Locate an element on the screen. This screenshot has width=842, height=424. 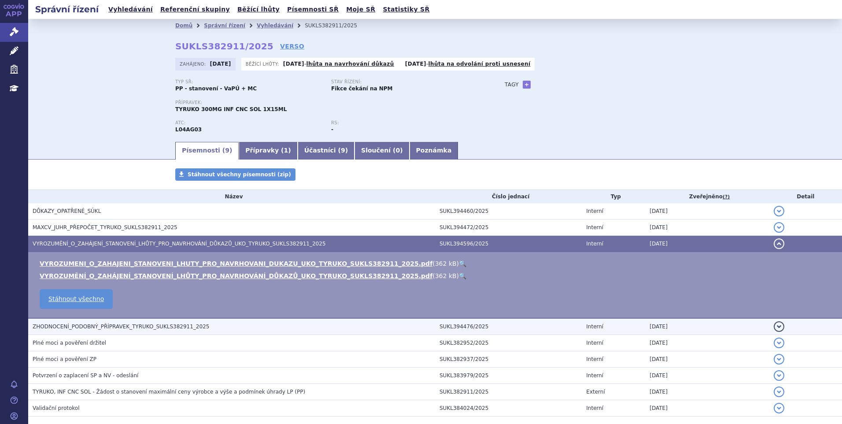
a: Stáhnout všechny písemnosti (zip) is located at coordinates (235, 174).